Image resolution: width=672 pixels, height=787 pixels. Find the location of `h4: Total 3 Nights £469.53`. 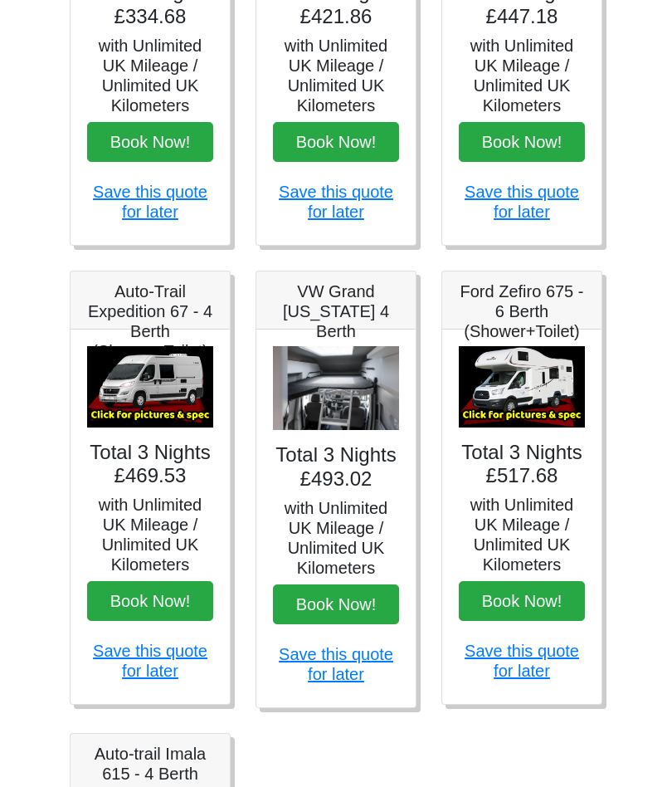

h4: Total 3 Nights £469.53 is located at coordinates (150, 464).